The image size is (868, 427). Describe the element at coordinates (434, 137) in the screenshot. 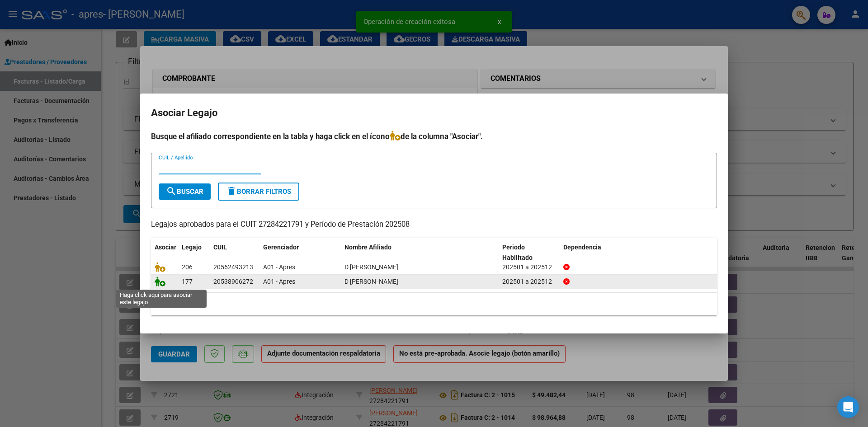

I see `h4: Busque el afiliado correspondiente en la tabla y haga click en el ícono de la columna "Asociar".` at that location.